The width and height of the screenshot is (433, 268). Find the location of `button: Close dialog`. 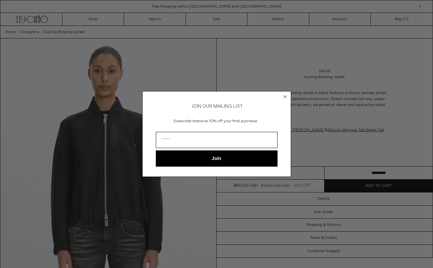

button: Close dialog is located at coordinates (285, 97).